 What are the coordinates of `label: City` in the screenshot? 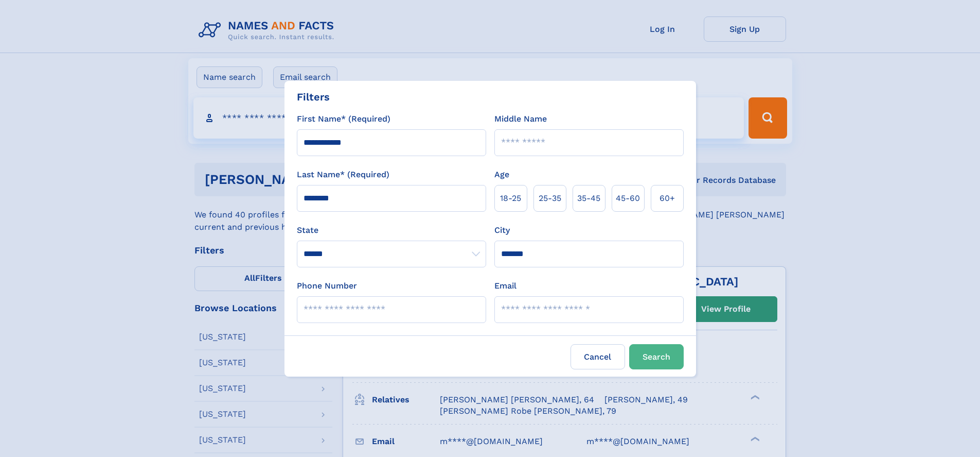 It's located at (502, 230).